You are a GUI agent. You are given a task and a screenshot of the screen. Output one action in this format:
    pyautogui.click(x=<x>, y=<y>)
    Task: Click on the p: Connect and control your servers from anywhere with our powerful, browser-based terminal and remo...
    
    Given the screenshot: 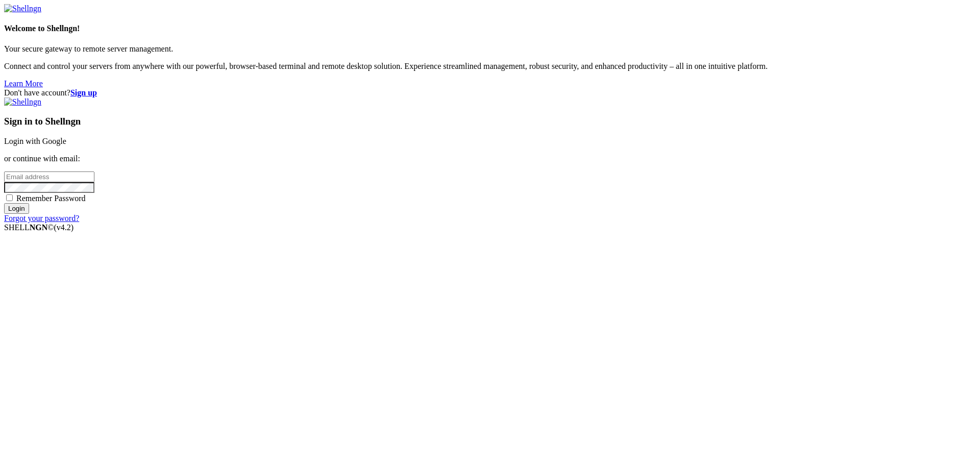 What is the action you would take?
    pyautogui.click(x=490, y=66)
    